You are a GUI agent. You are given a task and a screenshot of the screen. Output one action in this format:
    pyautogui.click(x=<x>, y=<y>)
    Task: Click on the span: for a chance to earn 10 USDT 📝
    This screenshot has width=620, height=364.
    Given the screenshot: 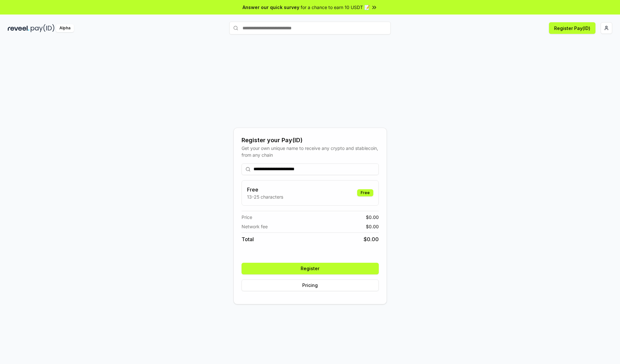 What is the action you would take?
    pyautogui.click(x=335, y=7)
    